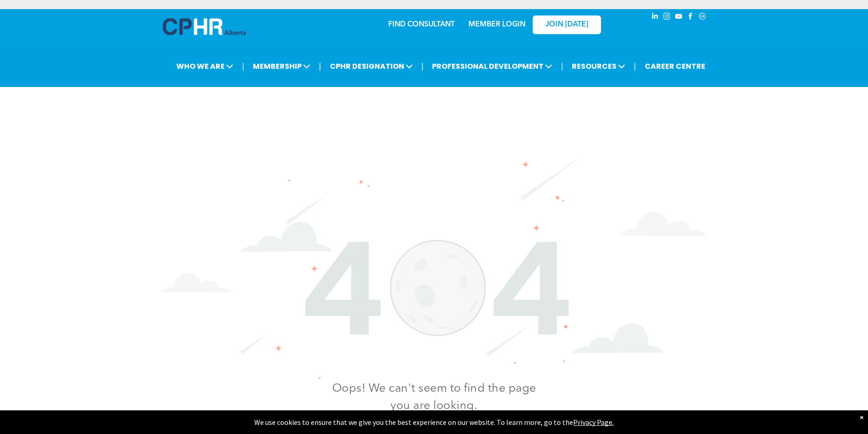 The image size is (868, 434). I want to click on span: RESOURCES, so click(599, 66).